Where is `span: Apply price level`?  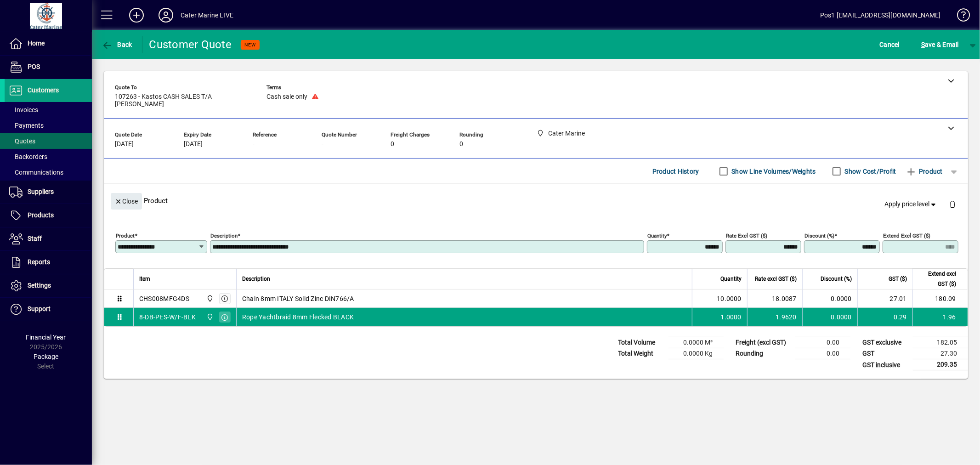
span: Apply price level is located at coordinates (911, 204).